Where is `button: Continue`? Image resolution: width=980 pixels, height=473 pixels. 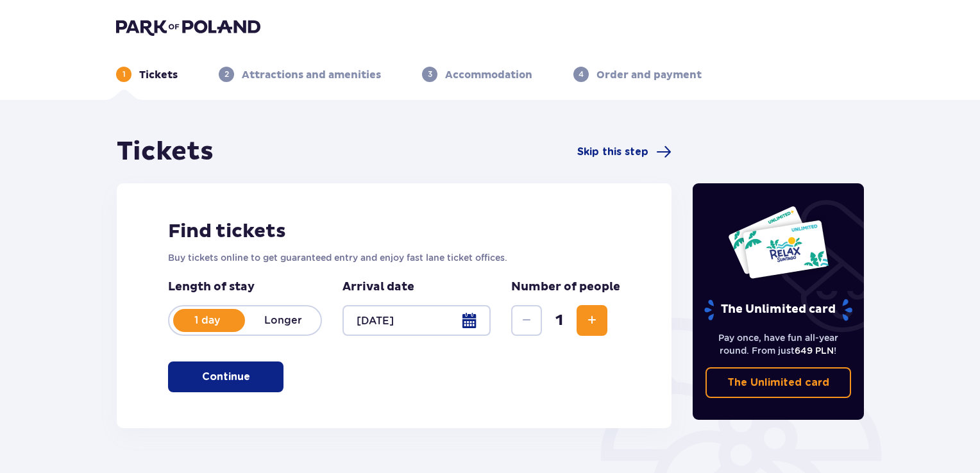 button: Continue is located at coordinates (225, 376).